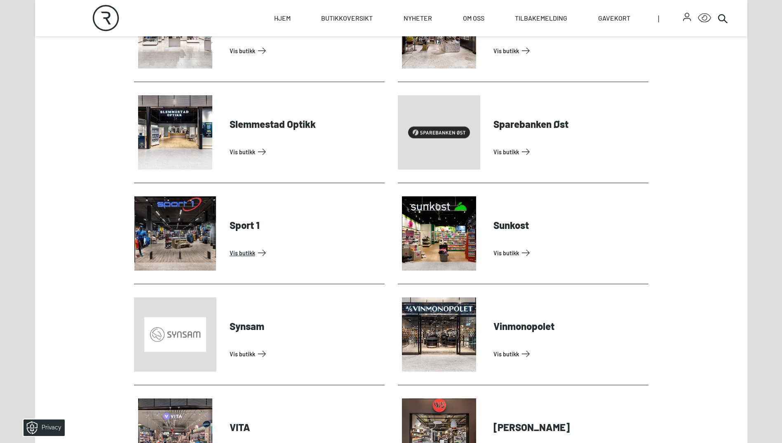 The height and width of the screenshot is (443, 782). What do you see at coordinates (569, 152) in the screenshot?
I see `a: Vis Butikk: Sparebanken Øst` at bounding box center [569, 152].